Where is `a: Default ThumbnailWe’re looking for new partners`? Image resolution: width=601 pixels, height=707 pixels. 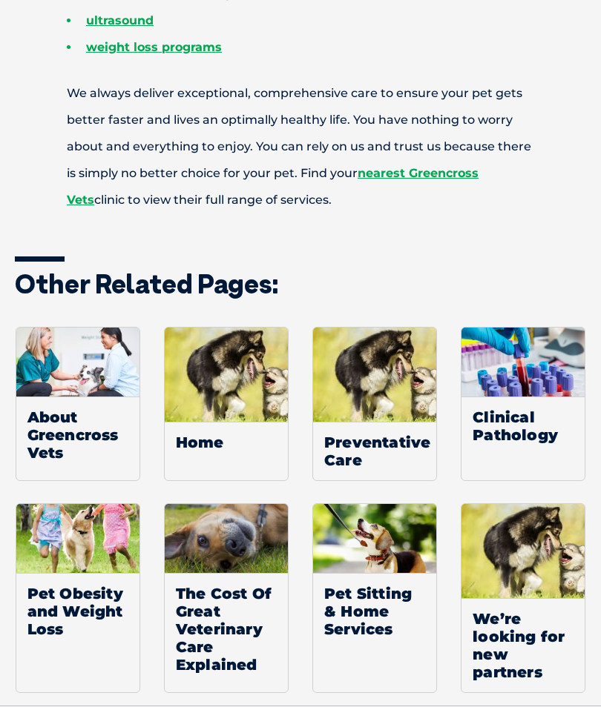 a: Default ThumbnailWe’re looking for new partners is located at coordinates (523, 599).